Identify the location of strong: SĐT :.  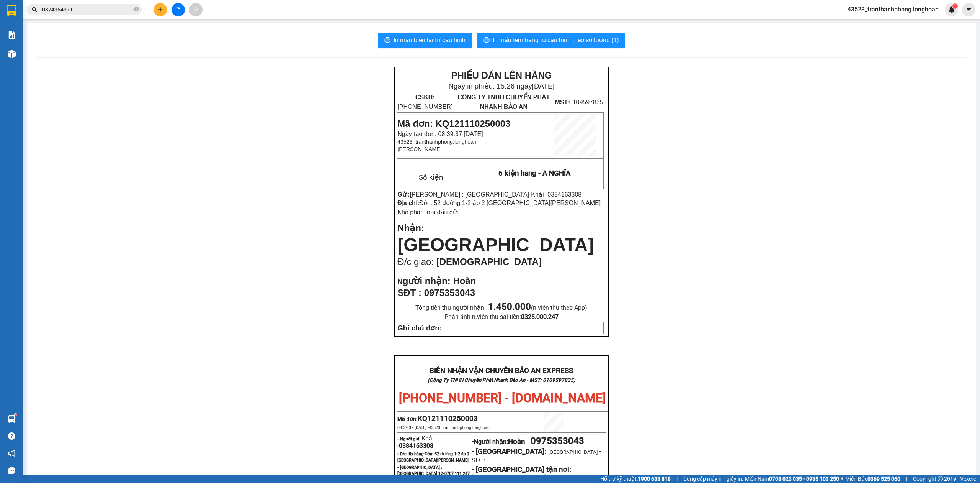
(410, 292).